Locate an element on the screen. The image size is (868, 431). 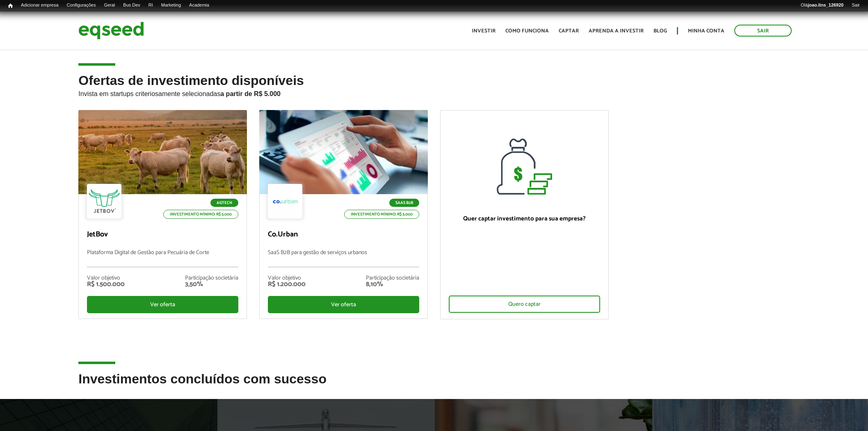
a: Olájoao.lins_126920 is located at coordinates (822, 5).